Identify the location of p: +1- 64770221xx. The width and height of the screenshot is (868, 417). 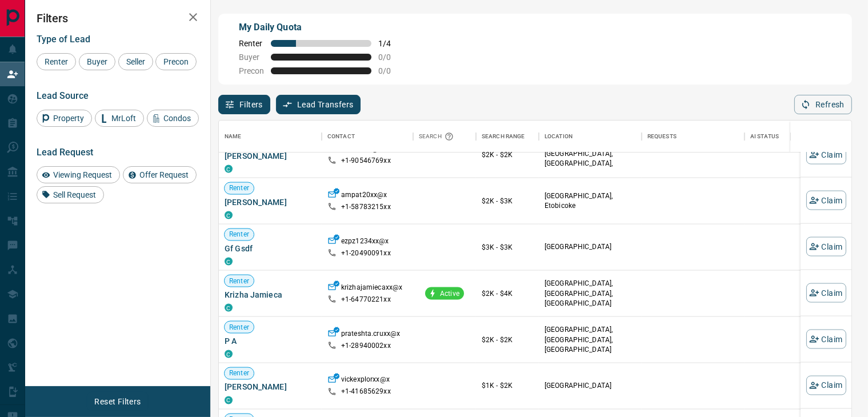
(366, 299).